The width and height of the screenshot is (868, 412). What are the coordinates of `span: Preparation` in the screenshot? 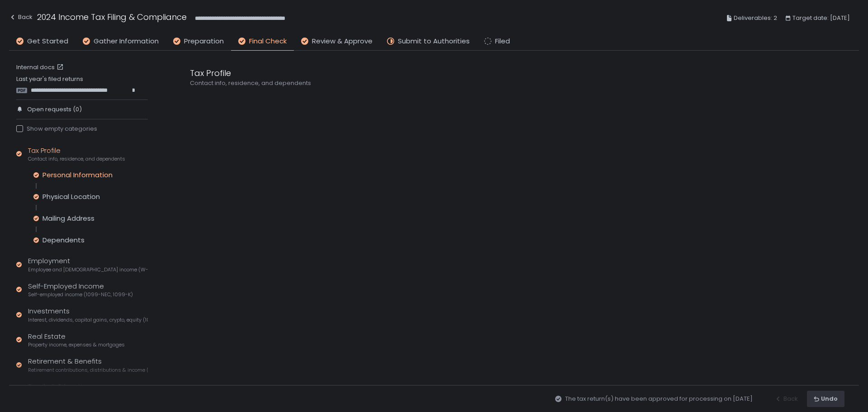 It's located at (204, 41).